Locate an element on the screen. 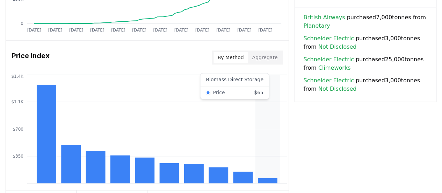 The width and height of the screenshot is (442, 193). span: purchased 7,000 tonnes from is located at coordinates (366, 22).